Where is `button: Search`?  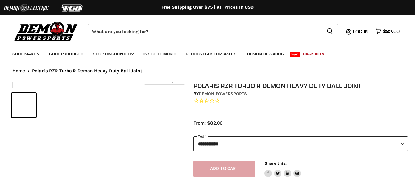
button: Search is located at coordinates (330, 31).